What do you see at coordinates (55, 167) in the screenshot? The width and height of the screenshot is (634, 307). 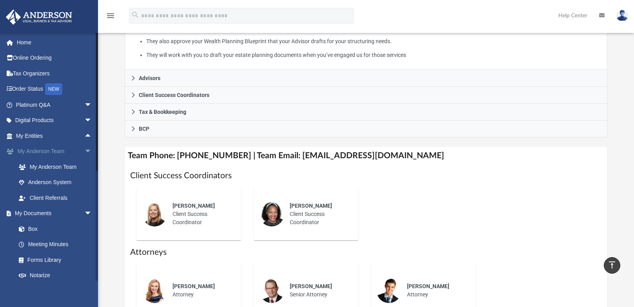 I see `a: My Anderson Team` at bounding box center [55, 167].